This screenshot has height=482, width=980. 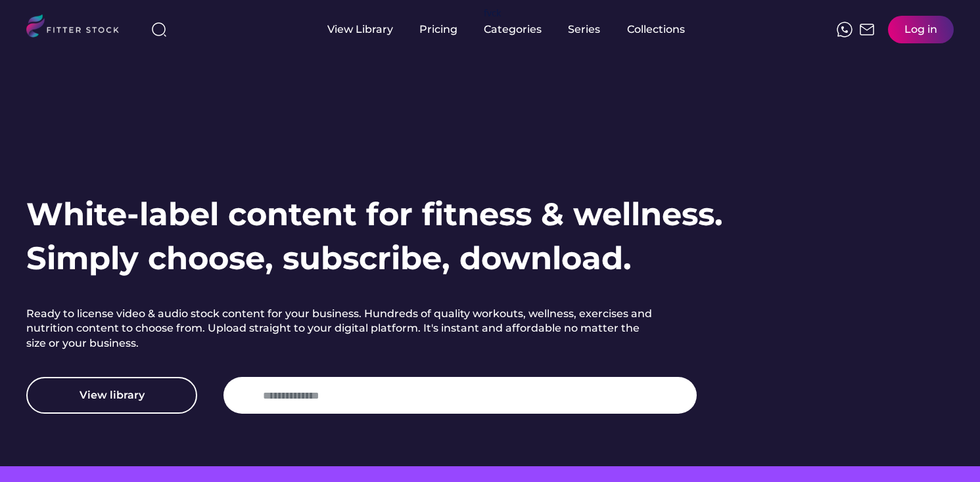 I want to click on h2: Ready to license video & audio stock content for your business. Hundreds of quality workouts, wel..., so click(x=342, y=328).